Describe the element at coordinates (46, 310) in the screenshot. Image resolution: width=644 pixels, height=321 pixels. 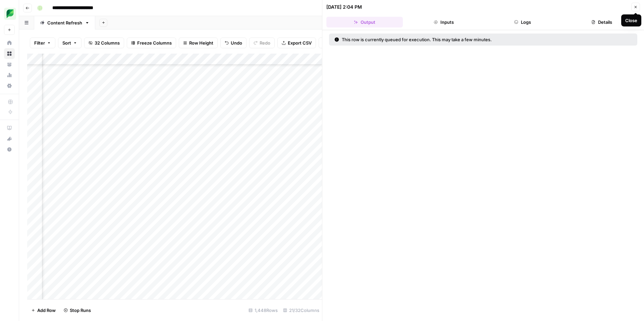
I see `span: Add Row` at that location.